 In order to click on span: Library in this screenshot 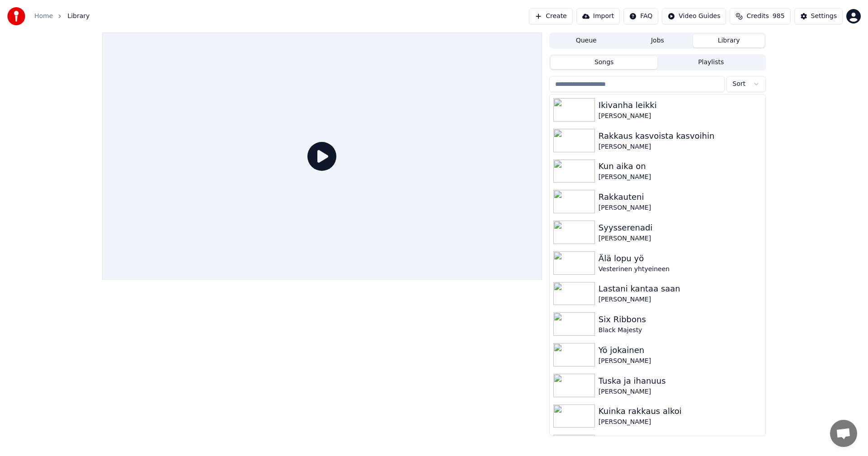, I will do `click(78, 17)`.